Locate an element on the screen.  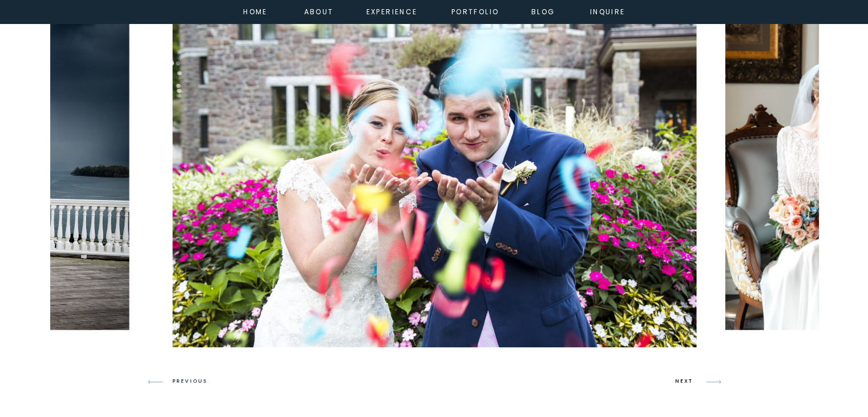
nav: about is located at coordinates (317, 11).